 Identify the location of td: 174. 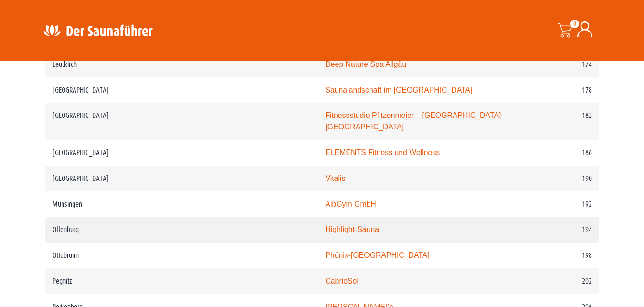
(556, 64).